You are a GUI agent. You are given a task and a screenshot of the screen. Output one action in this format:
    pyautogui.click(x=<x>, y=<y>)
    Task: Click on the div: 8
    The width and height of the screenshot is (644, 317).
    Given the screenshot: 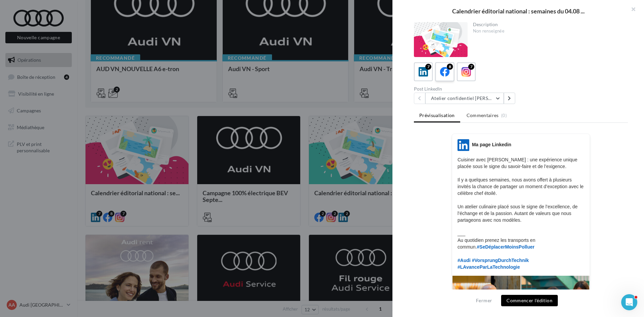 What is the action you would take?
    pyautogui.click(x=450, y=67)
    